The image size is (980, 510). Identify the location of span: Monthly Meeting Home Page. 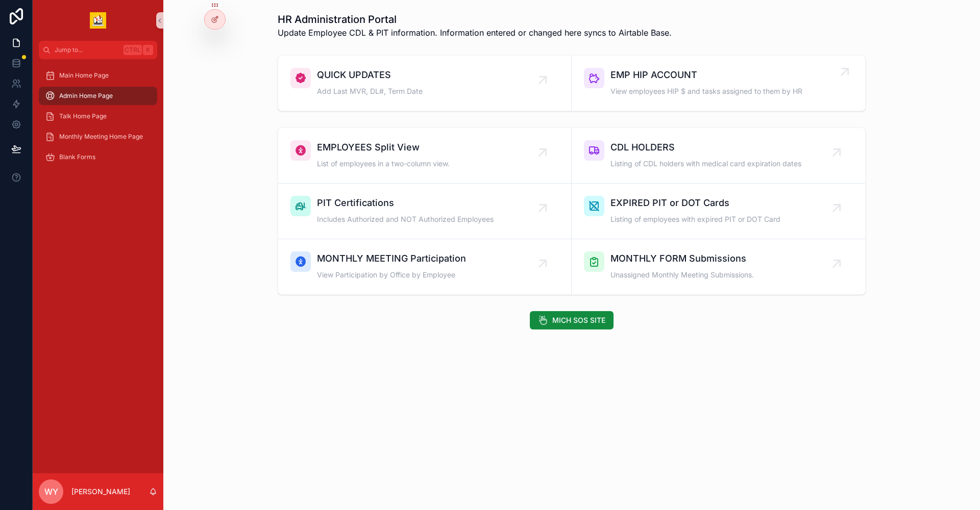
(100, 137).